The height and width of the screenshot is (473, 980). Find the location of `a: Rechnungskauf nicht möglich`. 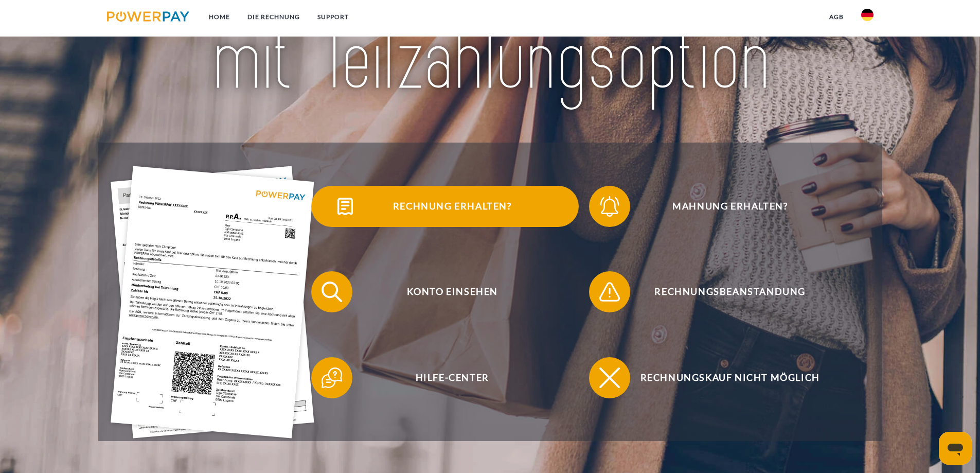

a: Rechnungskauf nicht möglich is located at coordinates (722, 378).